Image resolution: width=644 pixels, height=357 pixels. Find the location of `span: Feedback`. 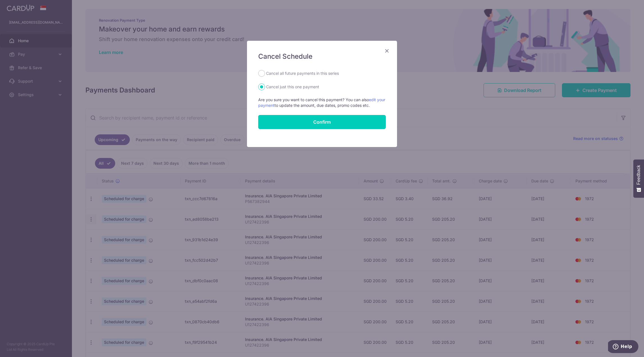

span: Feedback is located at coordinates (639, 175).